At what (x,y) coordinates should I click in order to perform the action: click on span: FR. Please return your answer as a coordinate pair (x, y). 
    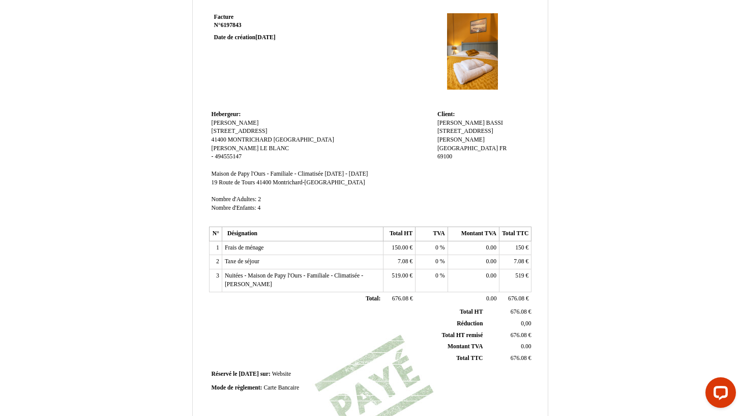
    Looking at the image, I should click on (503, 148).